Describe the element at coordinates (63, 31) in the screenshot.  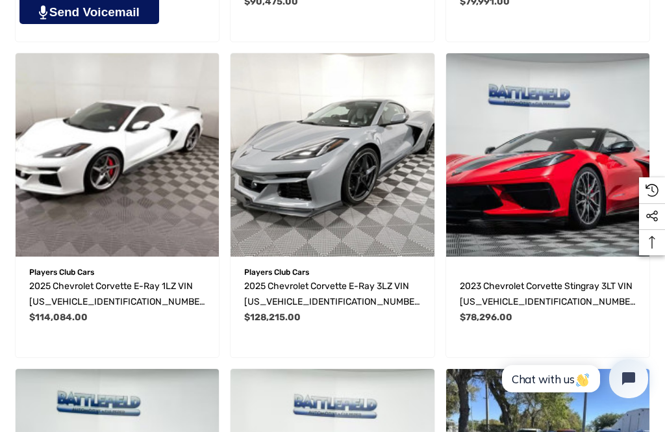
I see `span: Chat with us` at that location.